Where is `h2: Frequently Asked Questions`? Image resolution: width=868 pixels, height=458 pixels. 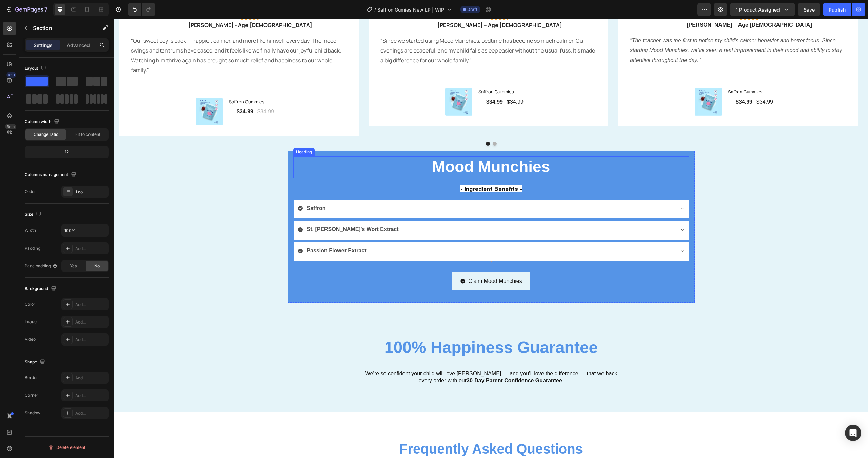 h2: Frequently Asked Questions is located at coordinates (377, 430).